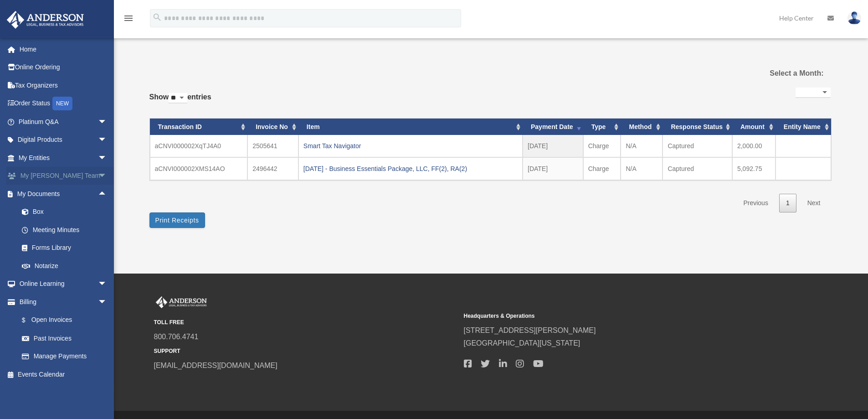  What do you see at coordinates (181, 101) in the screenshot?
I see `label: Show entries` at bounding box center [181, 101].